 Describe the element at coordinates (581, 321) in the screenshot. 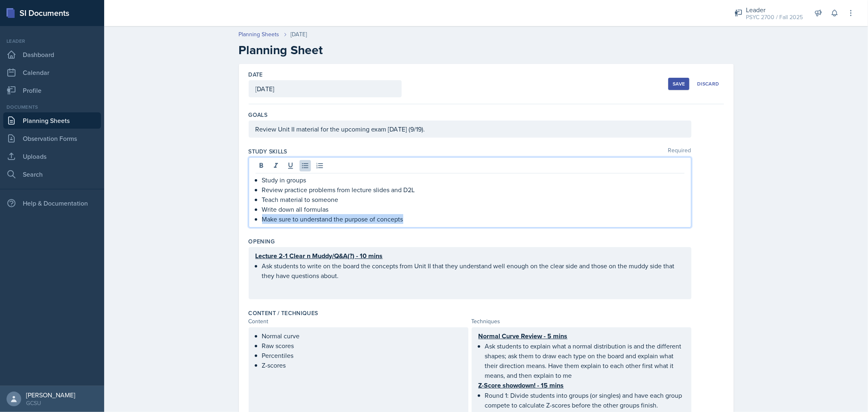

I see `div: Techniques` at that location.